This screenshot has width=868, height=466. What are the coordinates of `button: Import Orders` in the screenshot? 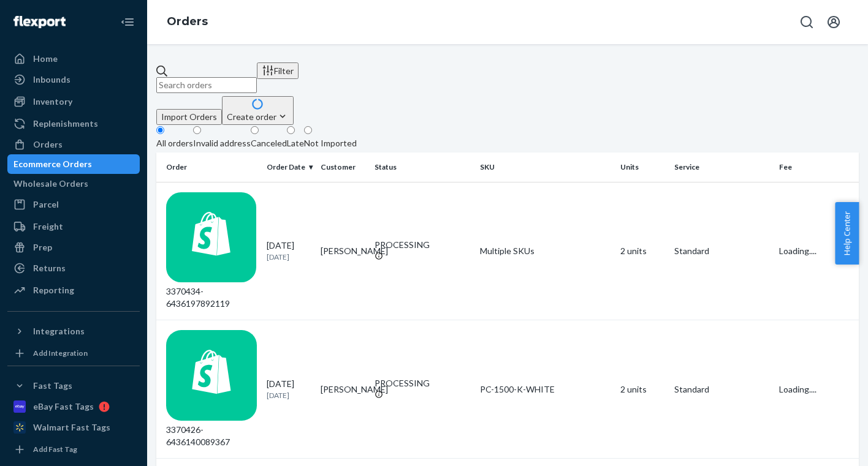 It's located at (188, 117).